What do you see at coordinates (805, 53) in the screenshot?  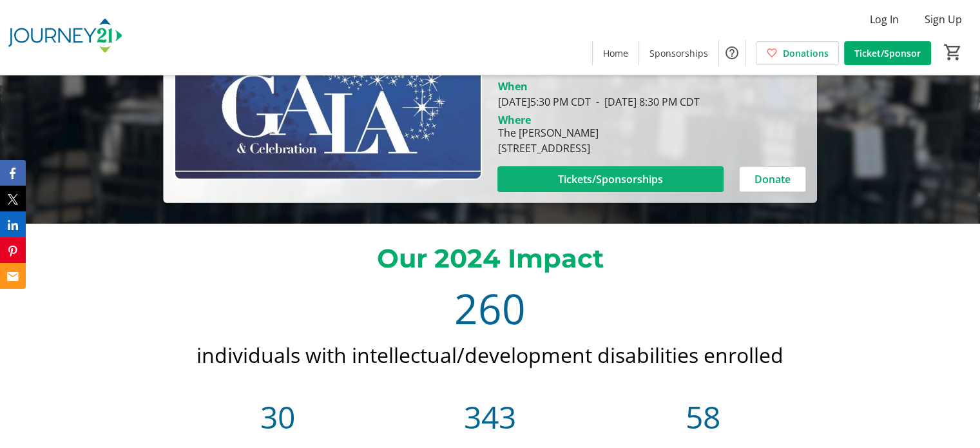 I see `span: Donations` at bounding box center [805, 53].